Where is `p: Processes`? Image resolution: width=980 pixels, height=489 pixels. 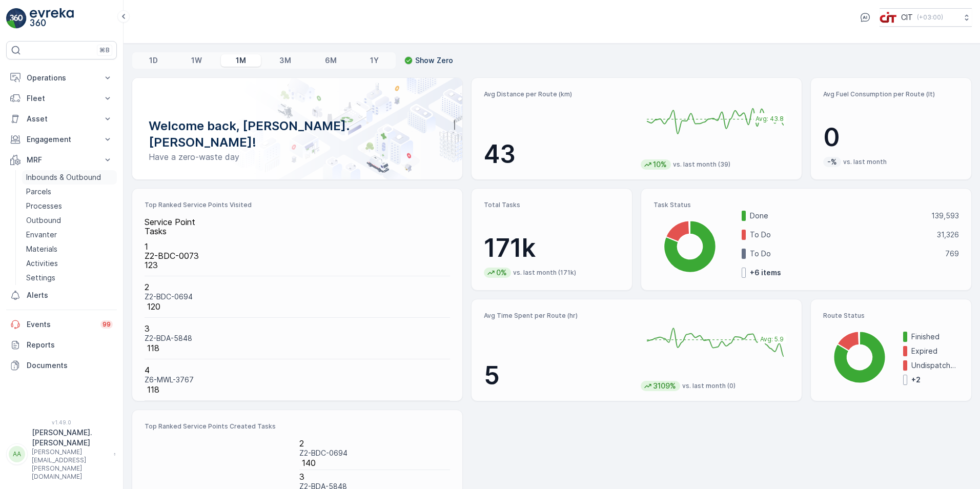
p: Processes is located at coordinates (44, 206).